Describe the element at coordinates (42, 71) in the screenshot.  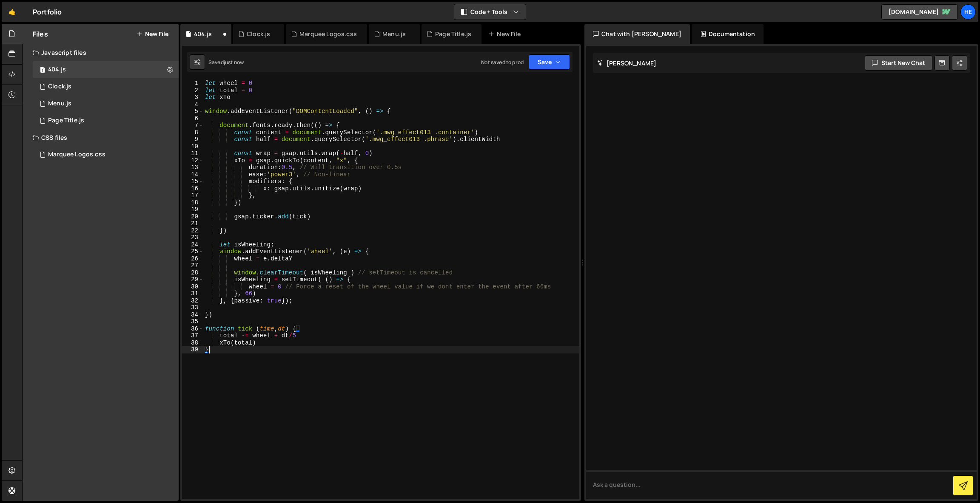
I see `span: 1` at that location.